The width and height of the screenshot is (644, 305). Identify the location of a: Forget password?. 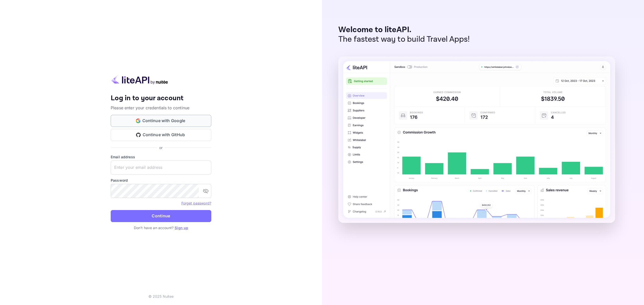
(196, 203).